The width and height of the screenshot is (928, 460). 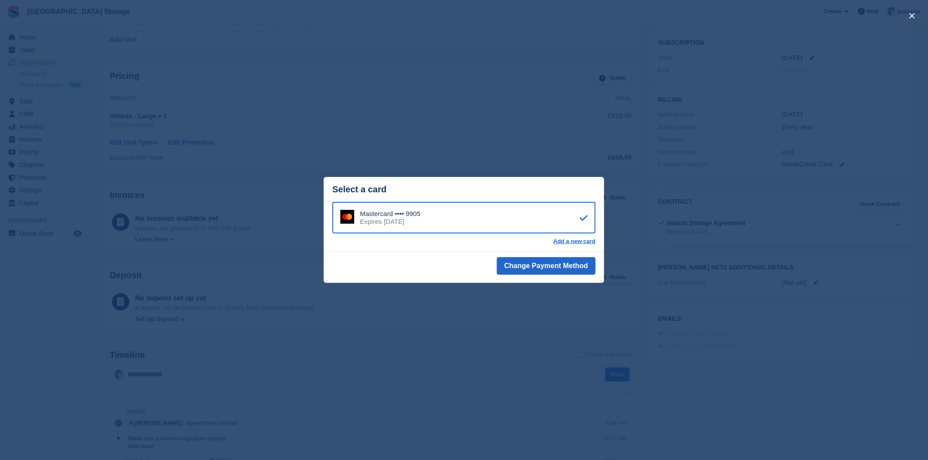 What do you see at coordinates (464, 189) in the screenshot?
I see `div: Select a card` at bounding box center [464, 189].